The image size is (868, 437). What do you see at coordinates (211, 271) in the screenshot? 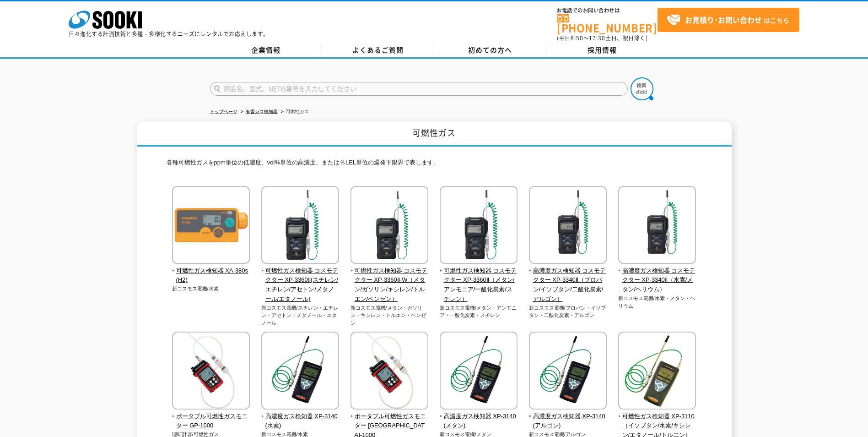
I see `a: 可燃性ガス検知器 XA-380s(H2)` at bounding box center [211, 271].